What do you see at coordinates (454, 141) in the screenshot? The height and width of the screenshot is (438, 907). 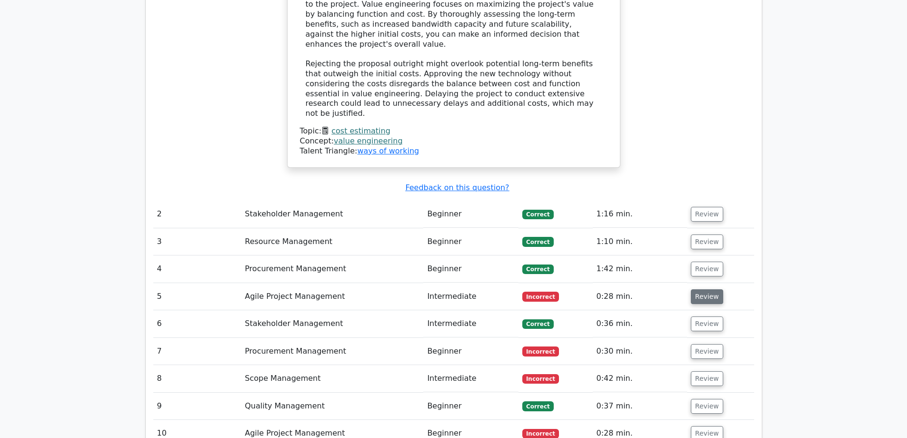 I see `div: Concept:` at bounding box center [454, 141].